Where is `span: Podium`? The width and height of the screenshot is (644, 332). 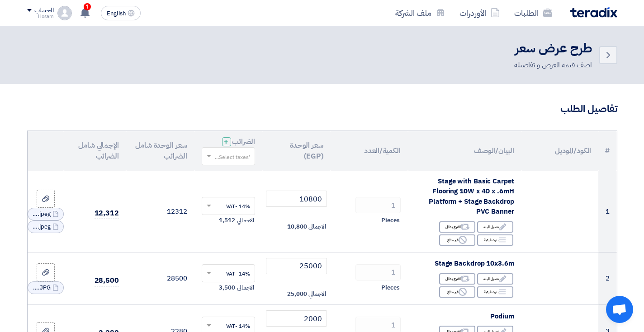
span: Podium is located at coordinates (502, 316).